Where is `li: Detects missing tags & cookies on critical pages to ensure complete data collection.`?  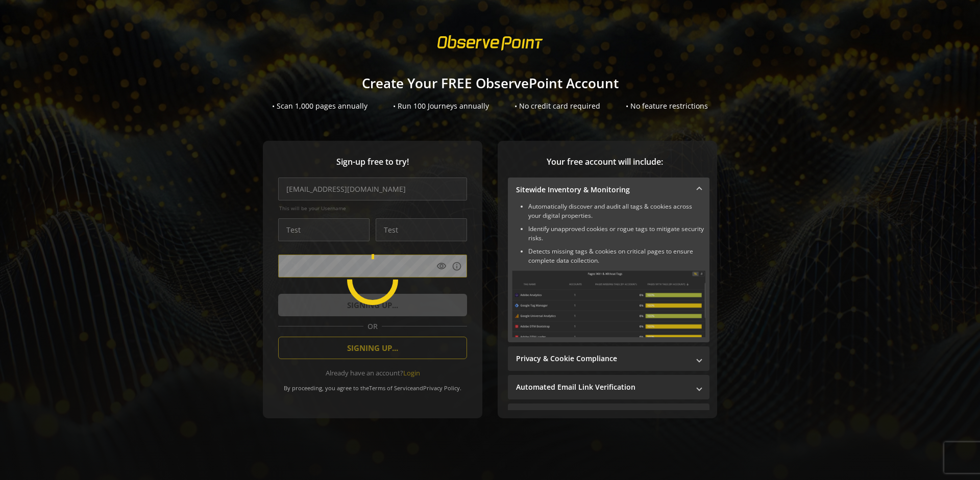
li: Detects missing tags & cookies on critical pages to ensure complete data collection. is located at coordinates (617, 256).